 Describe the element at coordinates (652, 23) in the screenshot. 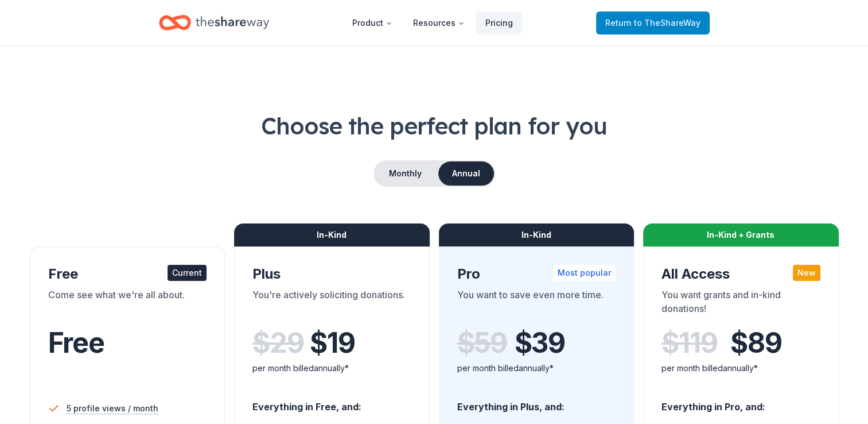

I see `span: Return` at that location.